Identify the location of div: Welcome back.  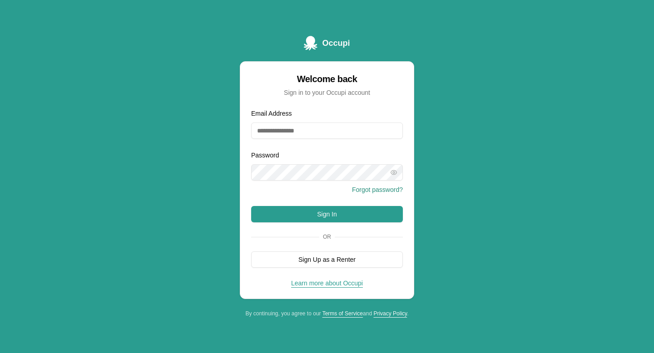
(327, 79).